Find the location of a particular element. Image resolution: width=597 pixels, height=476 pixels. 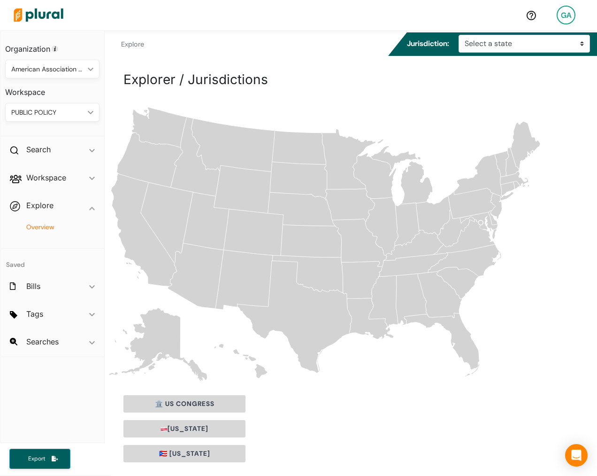

h3: Workspace is located at coordinates (52, 89).